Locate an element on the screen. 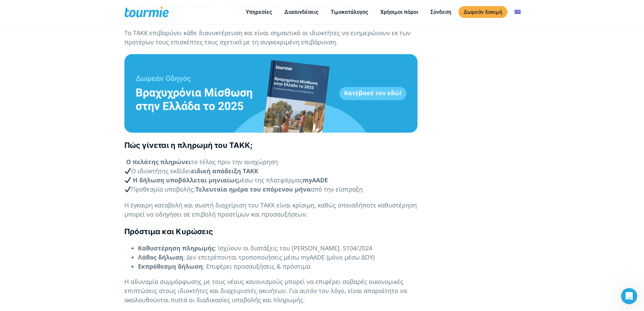 The image size is (644, 311). b: Η δήλωση υποβάλλεται μηνιαίως is located at coordinates (185, 180).